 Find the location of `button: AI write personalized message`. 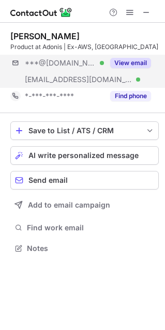

button: AI write personalized message is located at coordinates (84, 156).